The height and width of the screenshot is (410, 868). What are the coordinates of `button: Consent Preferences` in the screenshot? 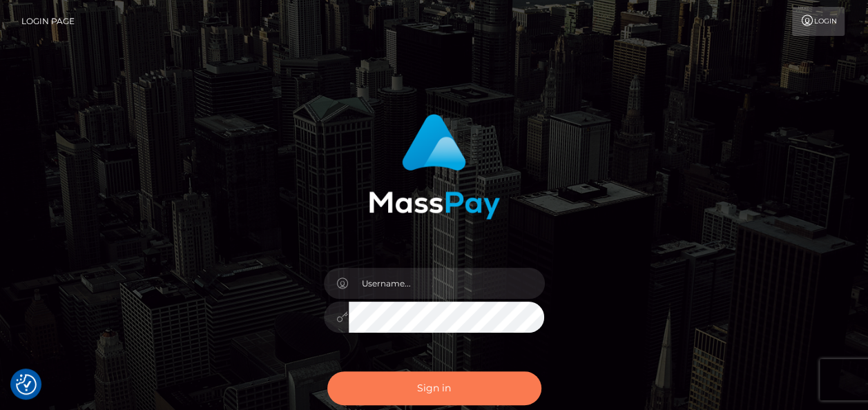 It's located at (26, 385).